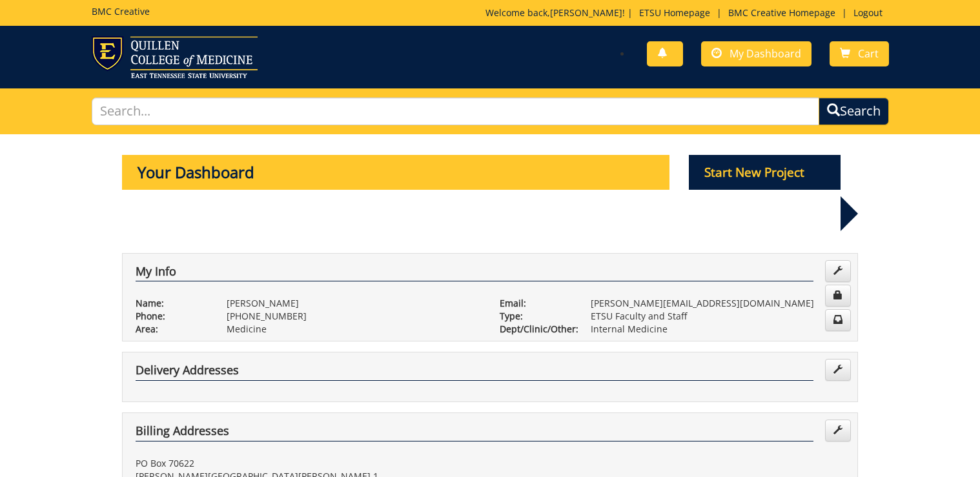  I want to click on p: Phone:, so click(171, 316).